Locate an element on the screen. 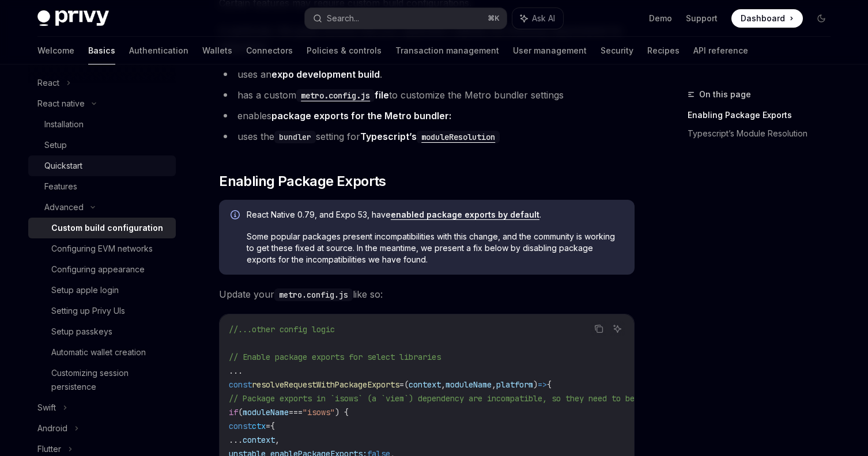 This screenshot has width=868, height=456. div: Configuring EVM networks is located at coordinates (102, 249).